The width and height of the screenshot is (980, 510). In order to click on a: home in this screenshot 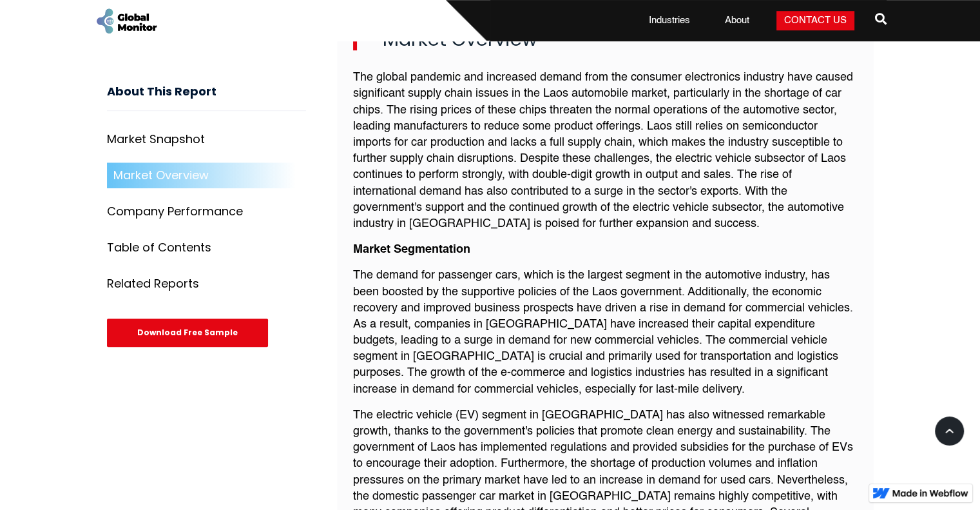, I will do `click(126, 21)`.